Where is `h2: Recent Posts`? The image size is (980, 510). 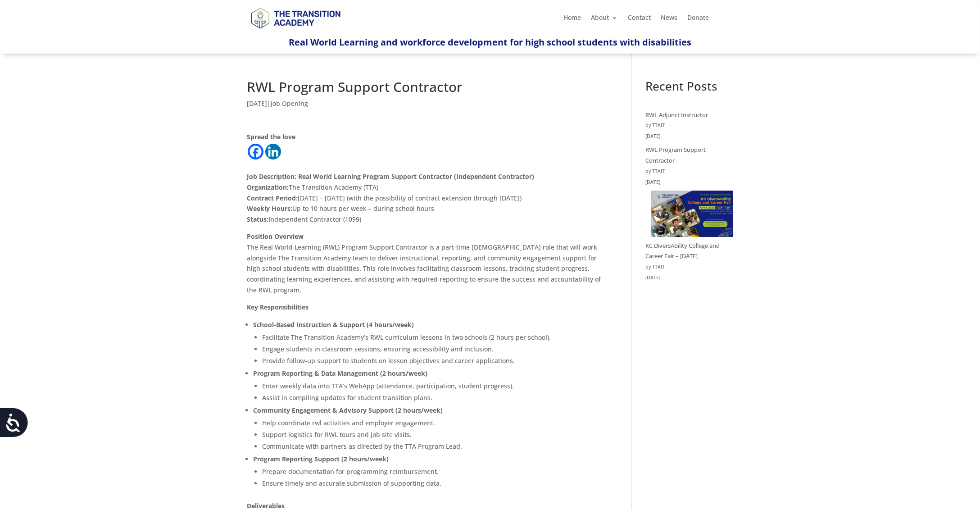 h2: Recent Posts is located at coordinates (689, 88).